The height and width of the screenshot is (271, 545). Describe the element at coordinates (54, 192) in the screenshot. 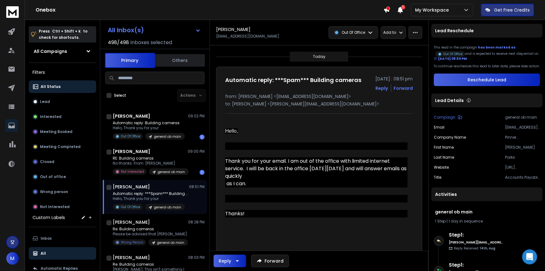

I see `p: Wrong person` at that location.